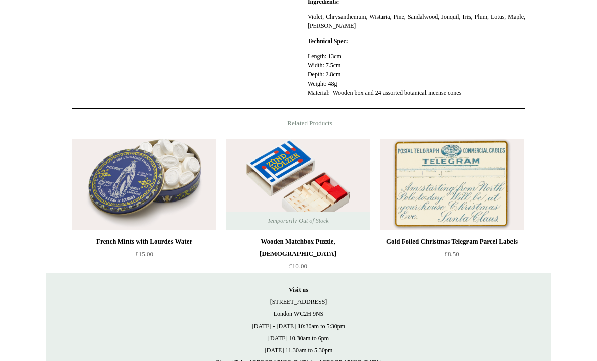  Describe the element at coordinates (298, 185) in the screenshot. I see `a: Wooden Matchbox Puzzle, Church Wooden Matchbox Puzzle, Church Temporarily Out of Stock` at that location.